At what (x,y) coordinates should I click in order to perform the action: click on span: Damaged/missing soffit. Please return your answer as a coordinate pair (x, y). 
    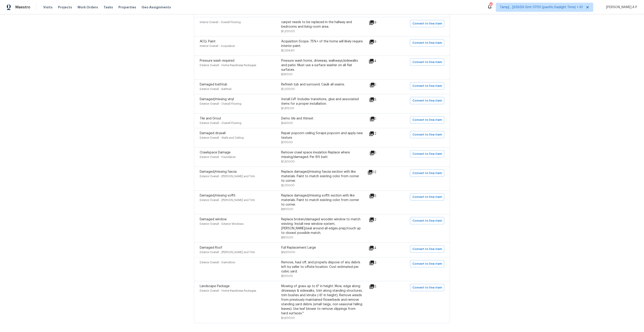
    Looking at the image, I should click on (218, 196).